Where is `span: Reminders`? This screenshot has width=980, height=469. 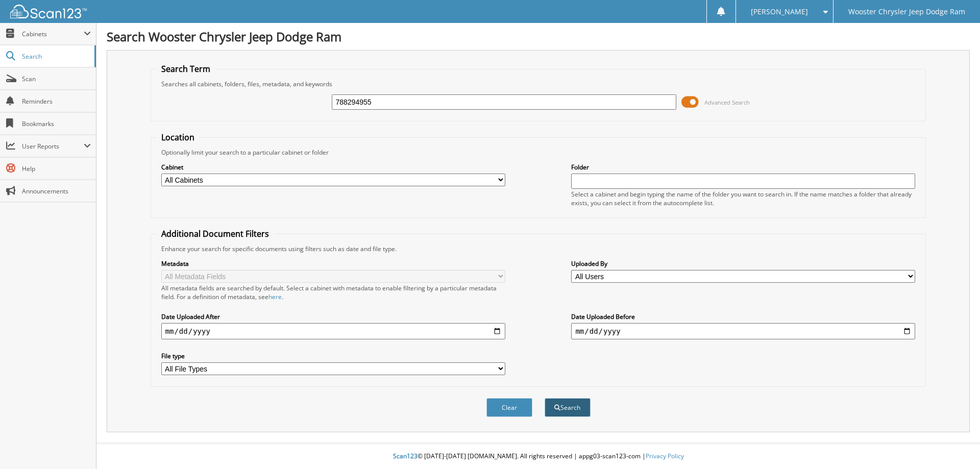 span: Reminders is located at coordinates (56, 101).